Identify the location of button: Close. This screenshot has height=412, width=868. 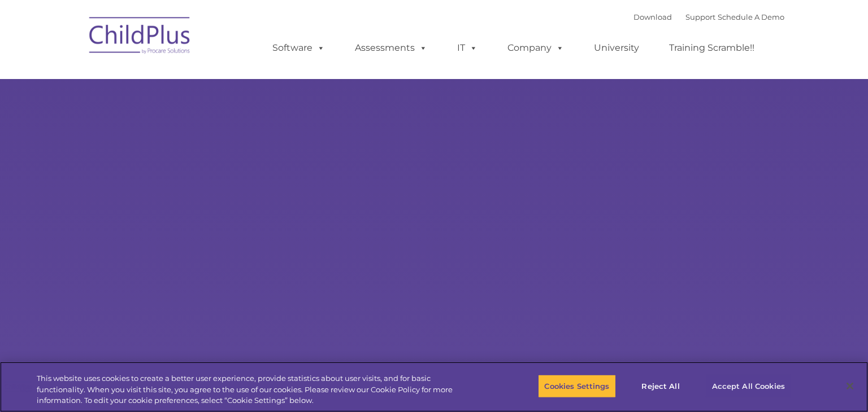
(850, 386).